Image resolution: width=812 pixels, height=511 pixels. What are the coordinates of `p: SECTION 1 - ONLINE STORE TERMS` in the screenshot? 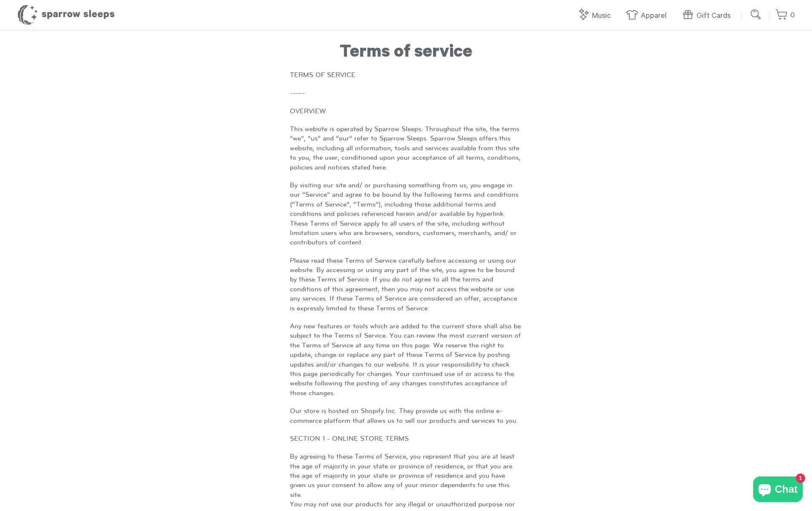 It's located at (406, 439).